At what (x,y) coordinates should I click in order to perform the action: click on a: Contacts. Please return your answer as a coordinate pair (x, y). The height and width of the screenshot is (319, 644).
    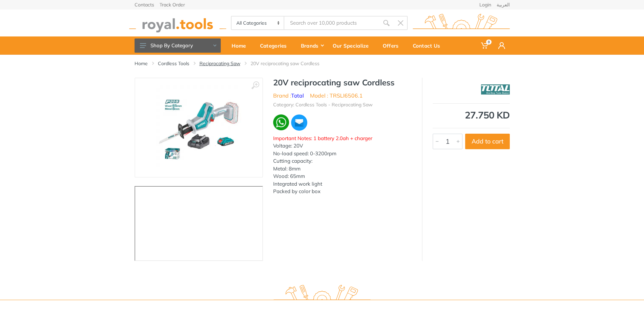
    Looking at the image, I should click on (144, 5).